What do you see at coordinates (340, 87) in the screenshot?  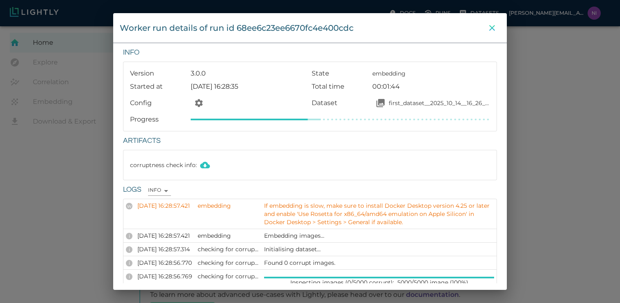 I see `p: Total time` at bounding box center [340, 87].